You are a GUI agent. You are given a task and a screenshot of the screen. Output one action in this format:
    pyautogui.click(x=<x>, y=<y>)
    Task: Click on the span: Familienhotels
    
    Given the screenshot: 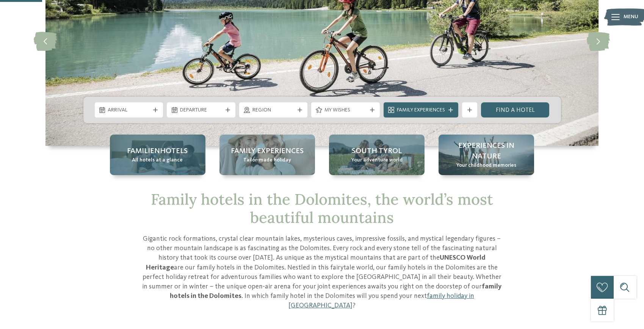 What is the action you would take?
    pyautogui.click(x=158, y=151)
    